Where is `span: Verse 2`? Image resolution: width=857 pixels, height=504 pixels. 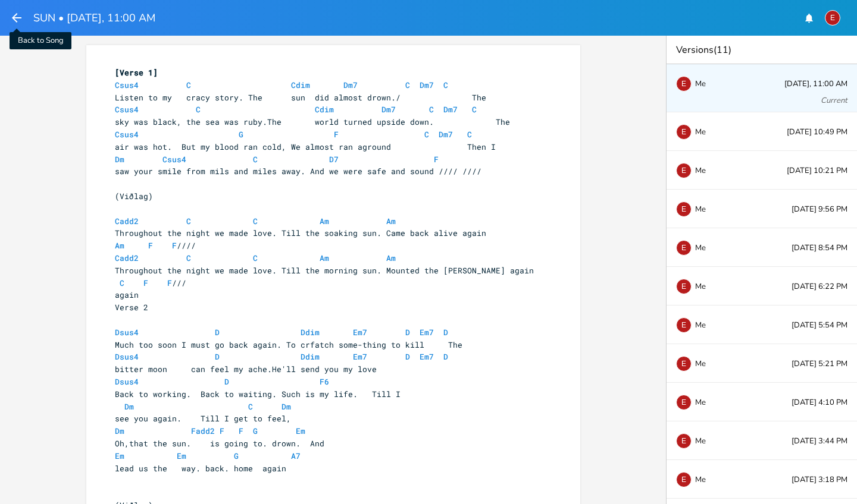 span: Verse 2 is located at coordinates (131, 307).